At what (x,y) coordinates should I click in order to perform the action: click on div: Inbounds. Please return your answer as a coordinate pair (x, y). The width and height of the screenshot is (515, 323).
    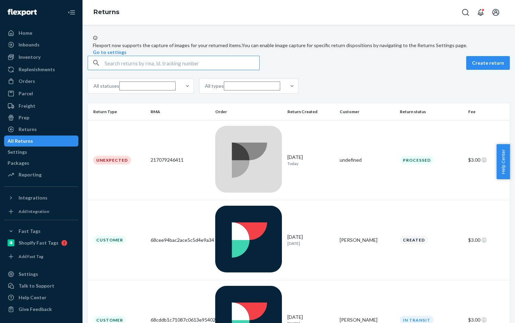
    Looking at the image, I should click on (29, 45).